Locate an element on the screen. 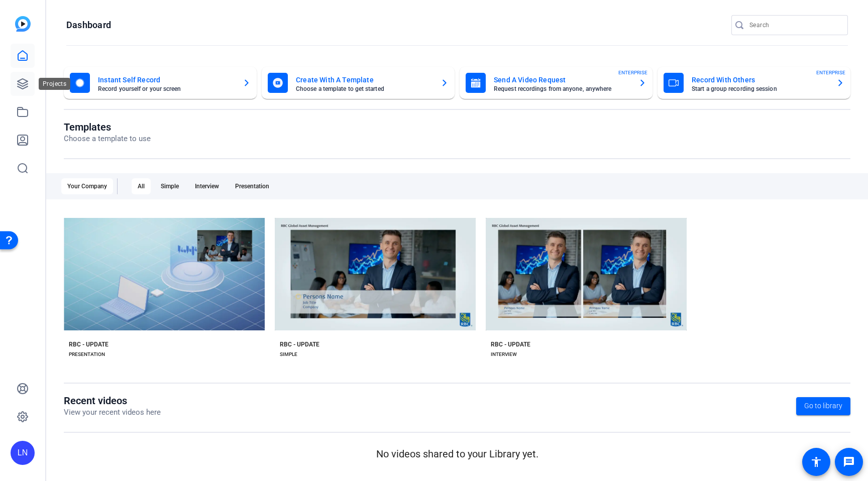  mat-card-subtitle: Request recordings from anyone, anywhere is located at coordinates (562, 89).